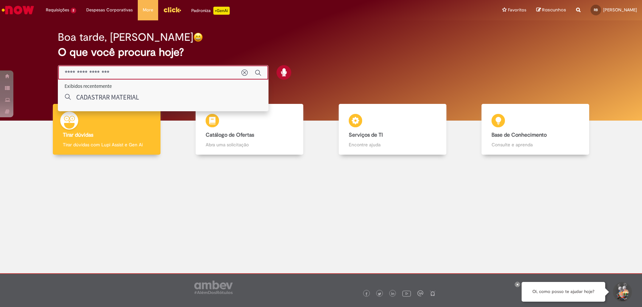 The height and width of the screenshot is (307, 642). I want to click on span: RB, so click(596, 10).